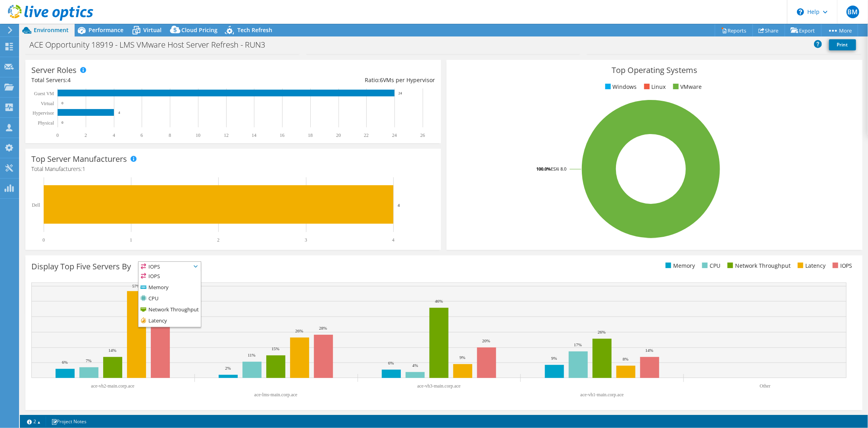 The image size is (868, 428). What do you see at coordinates (800, 12) in the screenshot?
I see `svg: \n` at bounding box center [800, 12].